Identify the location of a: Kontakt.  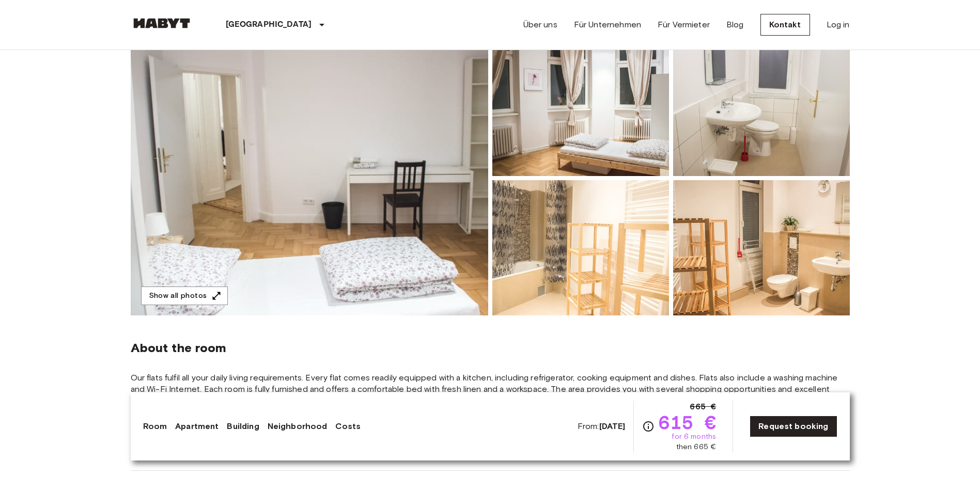
(785, 25).